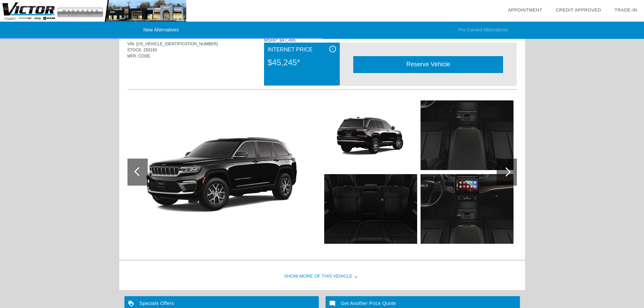 Image resolution: width=644 pixels, height=308 pixels. What do you see at coordinates (525, 10) in the screenshot?
I see `a: Appointment` at bounding box center [525, 10].